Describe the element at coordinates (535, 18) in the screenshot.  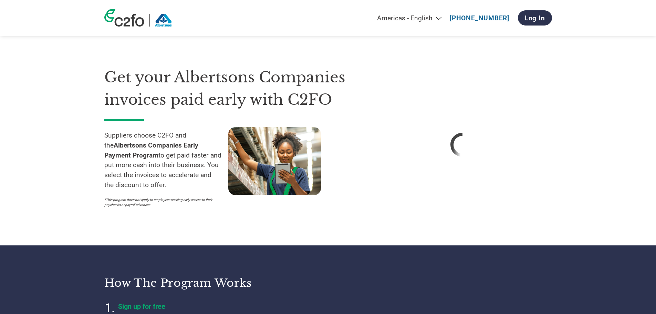
I see `a: Log In` at that location.